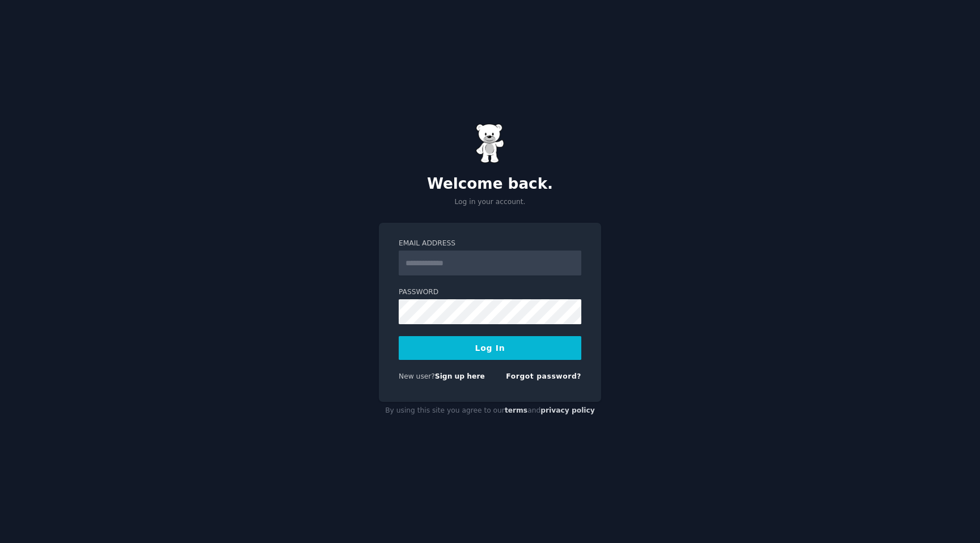  Describe the element at coordinates (568, 410) in the screenshot. I see `a: privacy policy` at that location.